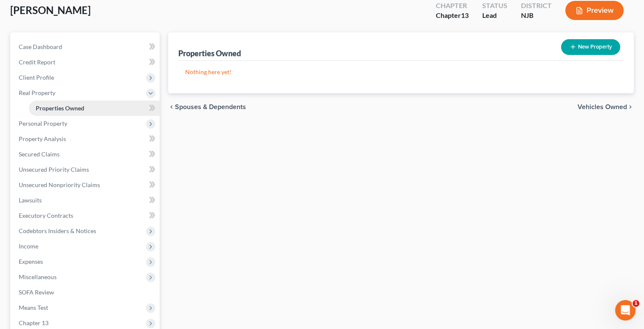  Describe the element at coordinates (43, 123) in the screenshot. I see `span: Personal Property` at that location.